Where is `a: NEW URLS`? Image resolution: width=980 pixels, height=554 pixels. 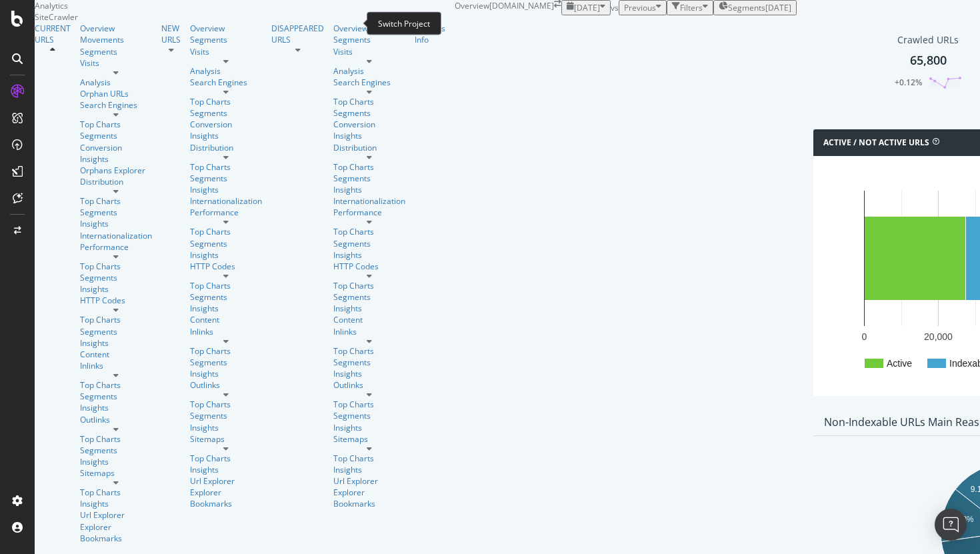 a: NEW URLS is located at coordinates (171, 34).